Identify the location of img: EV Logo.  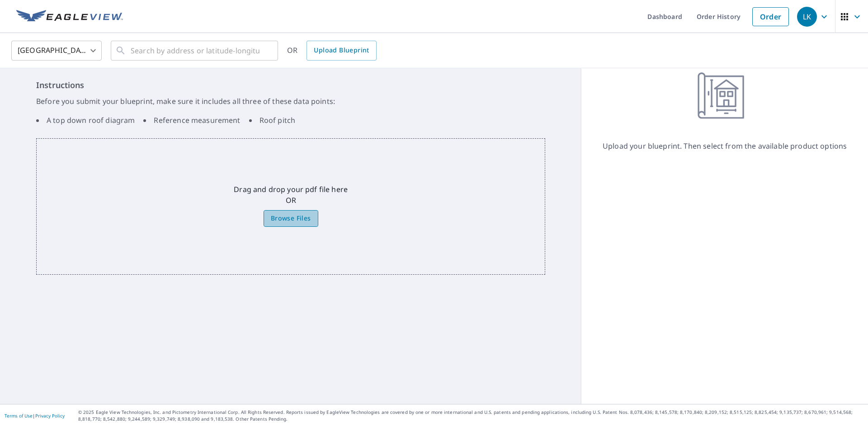
(69, 17).